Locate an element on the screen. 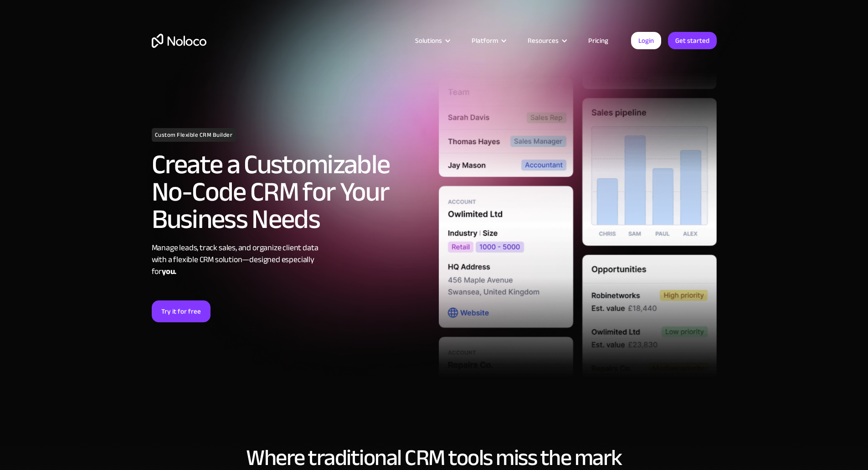 The image size is (868, 470). div: Manage leads, track sales, and organize client data with a flexible CRM solution—designed especia... is located at coordinates (290, 260).